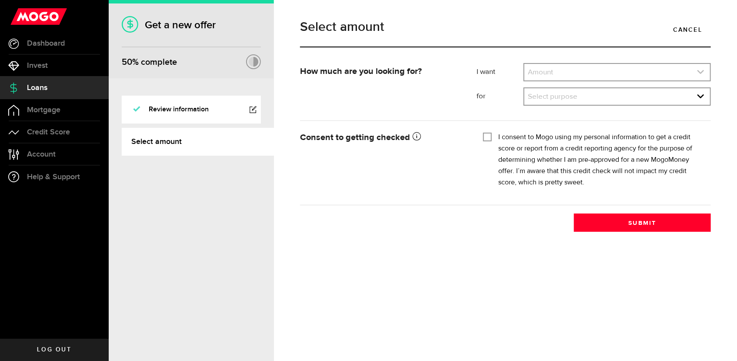  Describe the element at coordinates (687, 30) in the screenshot. I see `a: Cancel` at that location.